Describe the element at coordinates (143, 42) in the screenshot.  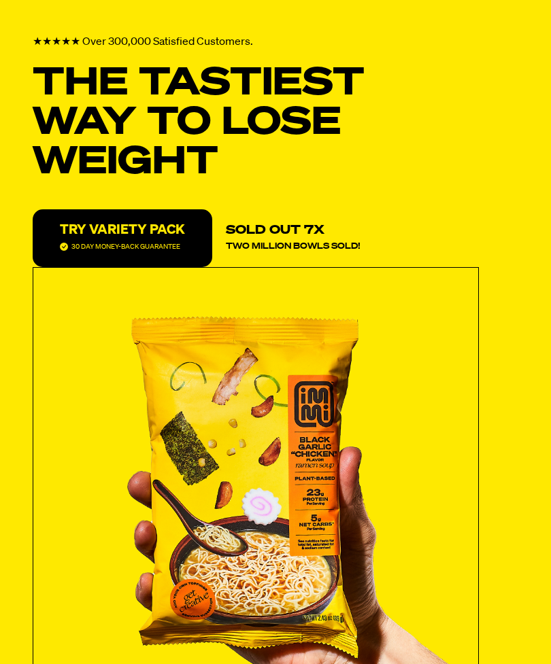
I see `p: ★★★★★ Over 300,000 Satisfied Customers.` at that location.